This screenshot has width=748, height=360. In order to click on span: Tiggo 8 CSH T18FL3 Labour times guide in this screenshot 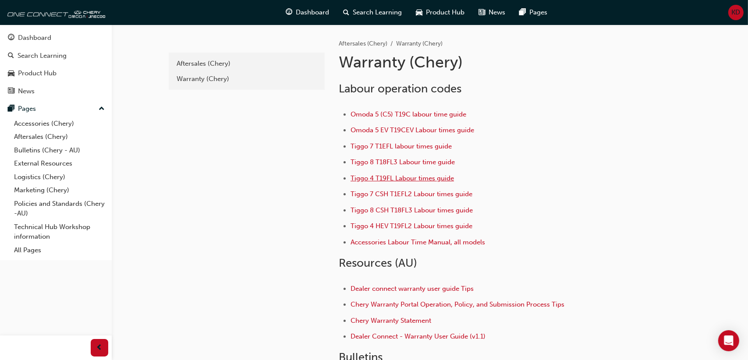, I will do `click(411, 210)`.